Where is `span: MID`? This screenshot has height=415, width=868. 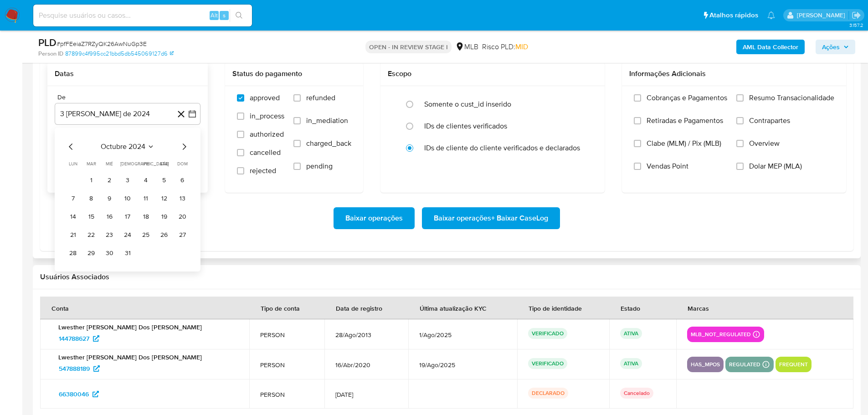 span: MID is located at coordinates (521, 46).